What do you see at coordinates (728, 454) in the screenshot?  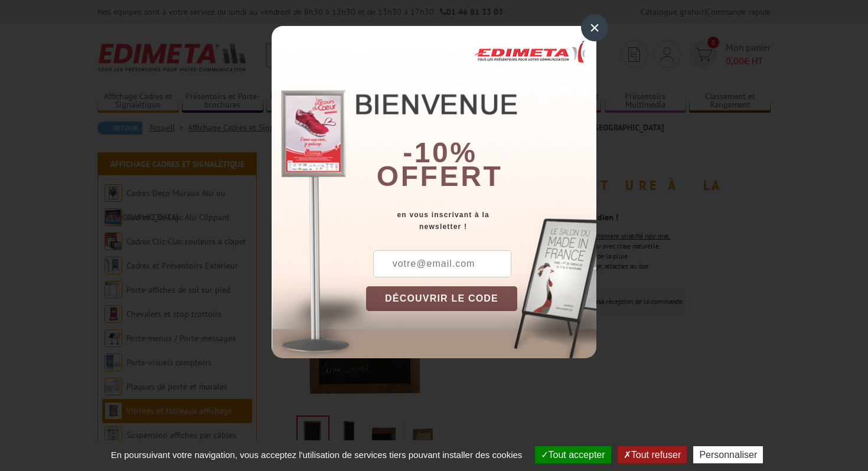 I see `button: Personnaliser (fenêtre modale)` at bounding box center [728, 454].